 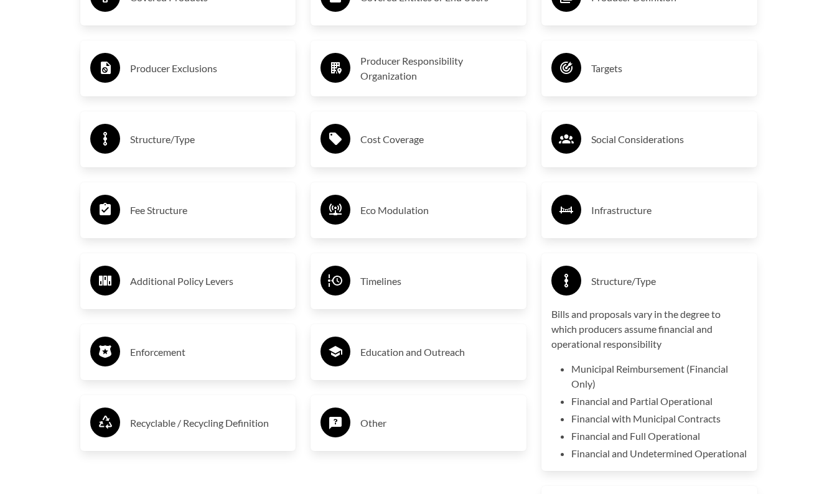 What do you see at coordinates (208, 68) in the screenshot?
I see `h3: Producer Exclusions` at bounding box center [208, 68].